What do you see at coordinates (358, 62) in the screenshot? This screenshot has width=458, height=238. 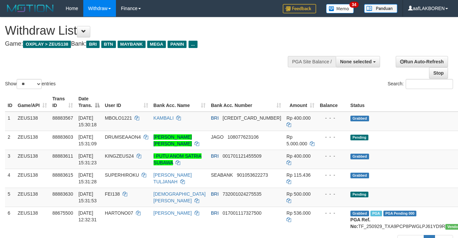 I see `button: None selected` at bounding box center [358, 62].